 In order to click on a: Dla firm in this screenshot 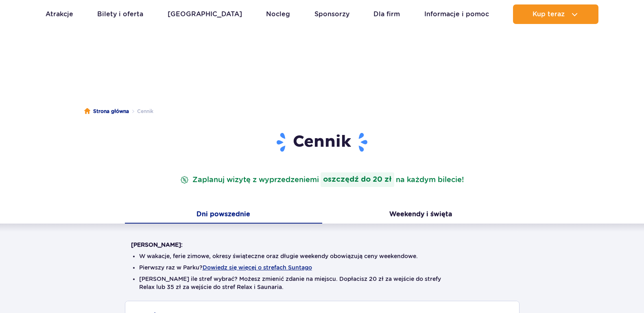, I will do `click(387, 14)`.